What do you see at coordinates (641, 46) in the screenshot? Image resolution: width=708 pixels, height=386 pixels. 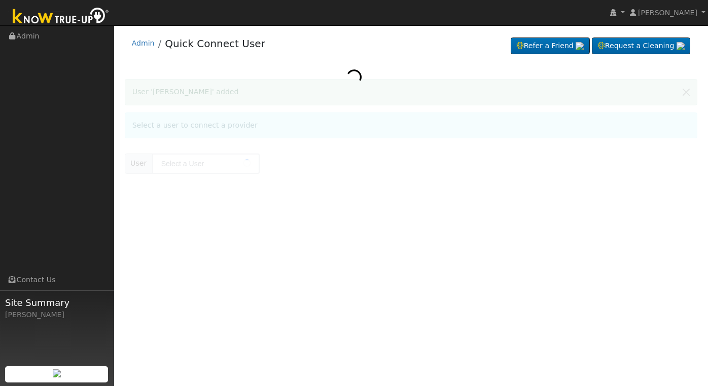 I see `a: Request a Cleaning` at bounding box center [641, 46].